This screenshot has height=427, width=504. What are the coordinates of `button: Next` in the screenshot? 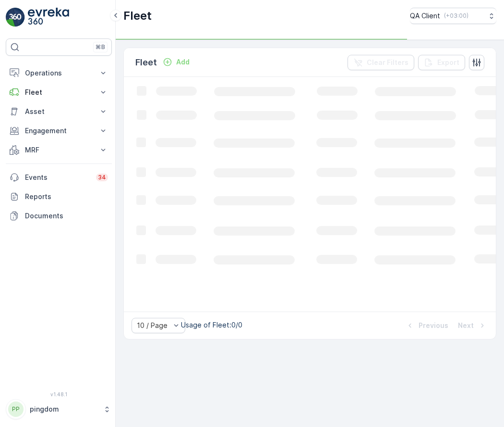 It's located at (472, 325).